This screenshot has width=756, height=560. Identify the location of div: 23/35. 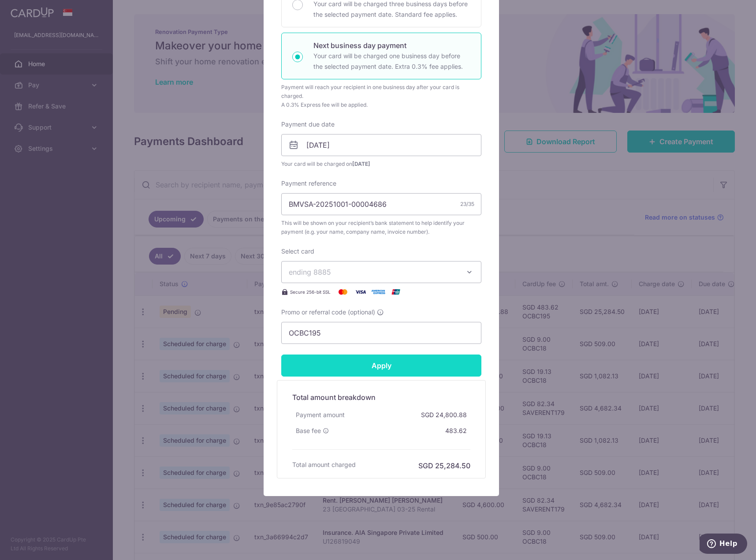
(467, 204).